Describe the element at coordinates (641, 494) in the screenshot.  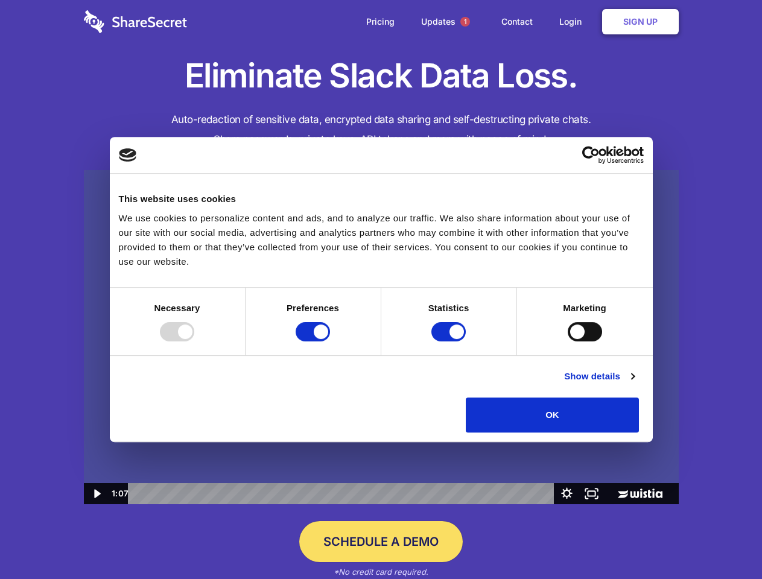
I see `a: Wistia Logo -- Learn More` at that location.